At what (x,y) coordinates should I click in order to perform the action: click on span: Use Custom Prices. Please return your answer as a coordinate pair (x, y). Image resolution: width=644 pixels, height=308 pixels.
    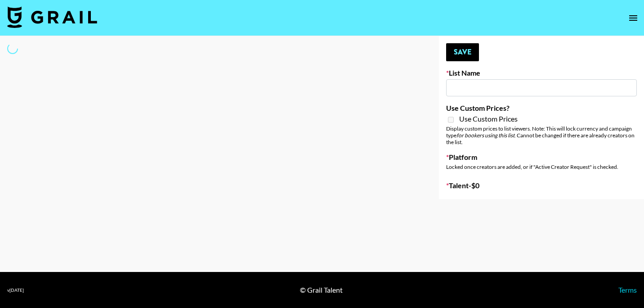
    Looking at the image, I should click on (488, 119).